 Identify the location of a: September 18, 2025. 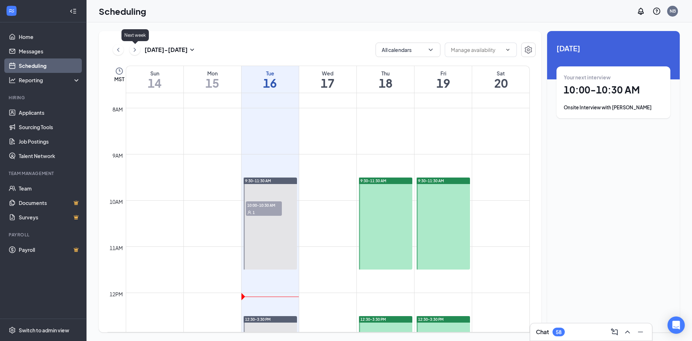
(385, 79).